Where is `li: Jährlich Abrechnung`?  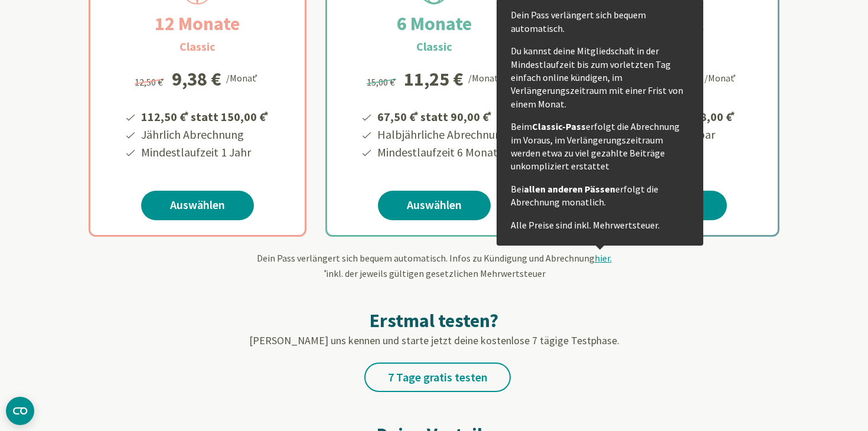 li: Jährlich Abrechnung is located at coordinates (205, 135).